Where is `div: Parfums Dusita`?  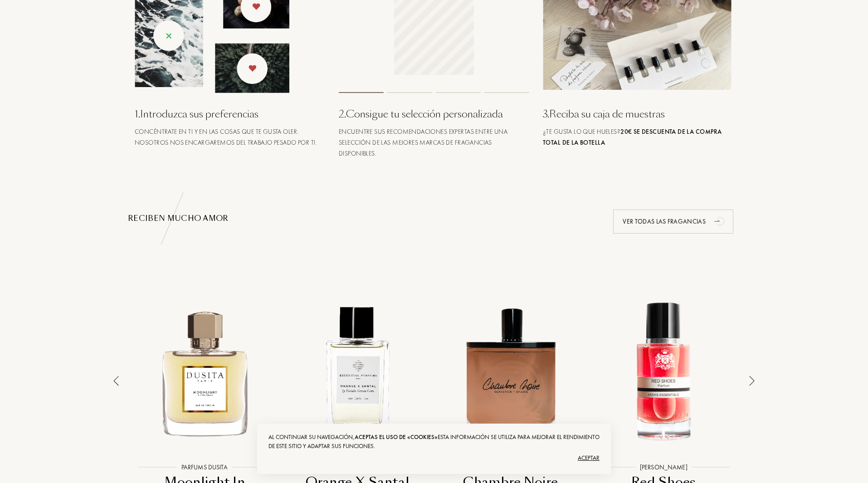
div: Parfums Dusita is located at coordinates (205, 468).